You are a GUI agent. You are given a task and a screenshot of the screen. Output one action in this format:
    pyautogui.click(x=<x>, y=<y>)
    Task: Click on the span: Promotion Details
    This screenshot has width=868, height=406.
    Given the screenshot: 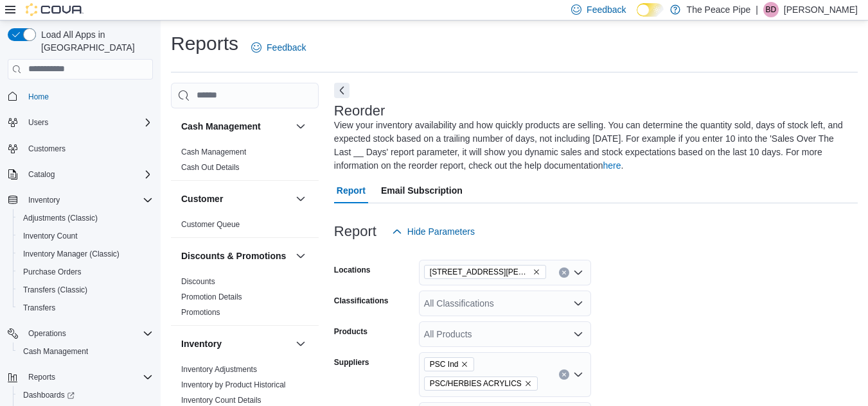 What is the action you would take?
    pyautogui.click(x=211, y=297)
    